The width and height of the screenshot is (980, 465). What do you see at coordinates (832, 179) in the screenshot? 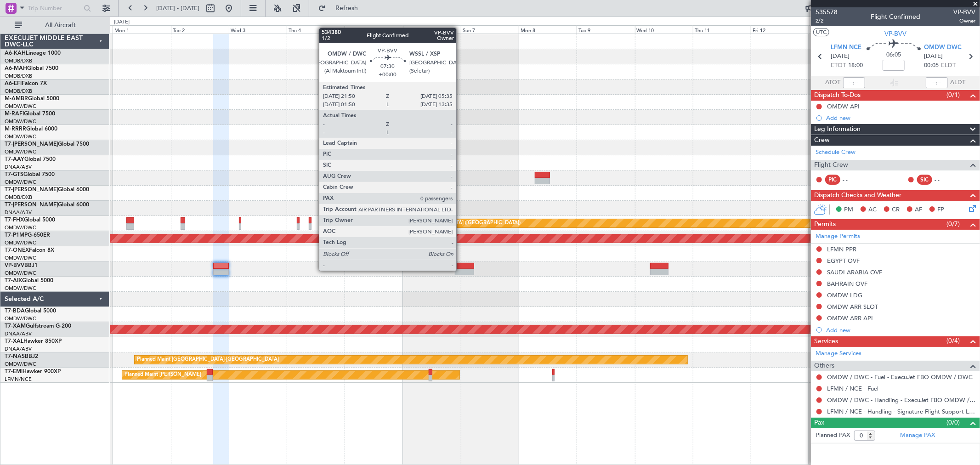
I see `div: PIC` at bounding box center [832, 179].